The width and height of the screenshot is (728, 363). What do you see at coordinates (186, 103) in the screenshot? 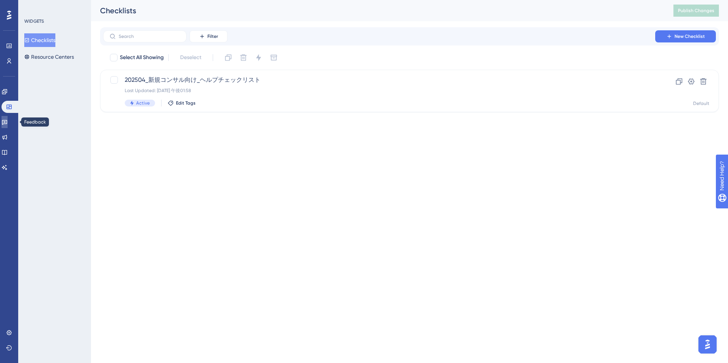
I see `span: Edit Tags` at bounding box center [186, 103].